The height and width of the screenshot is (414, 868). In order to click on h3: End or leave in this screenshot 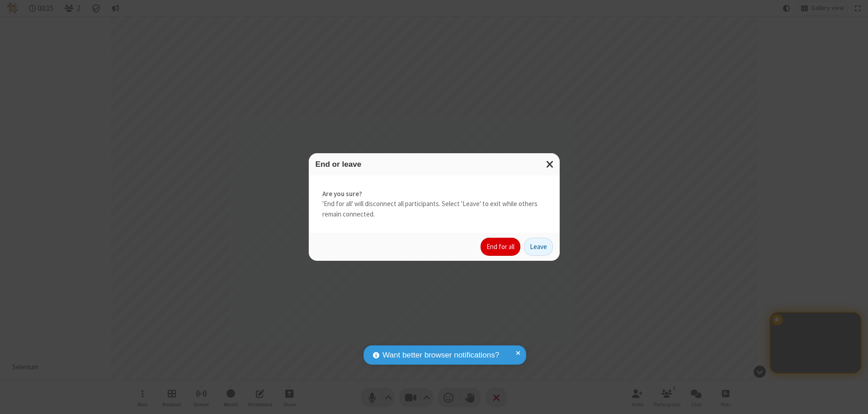, I will do `click(434, 164)`.